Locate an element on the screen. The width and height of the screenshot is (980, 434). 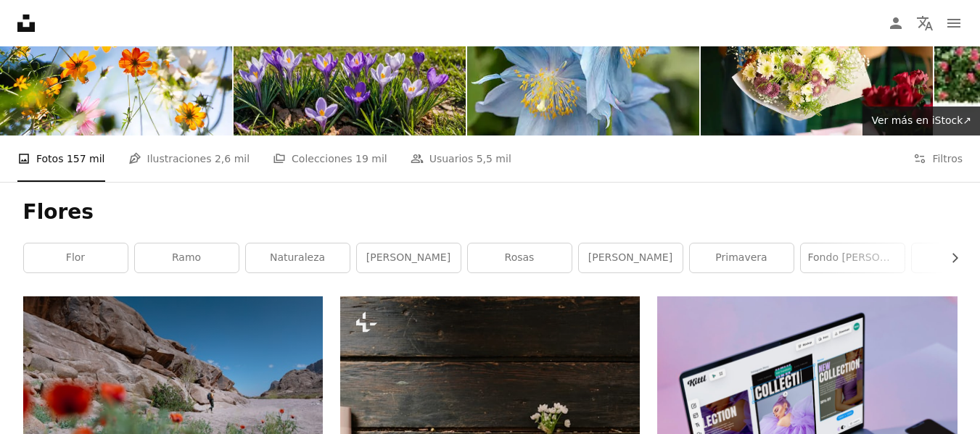
a: Inicio — Unsplash is located at coordinates (26, 23).